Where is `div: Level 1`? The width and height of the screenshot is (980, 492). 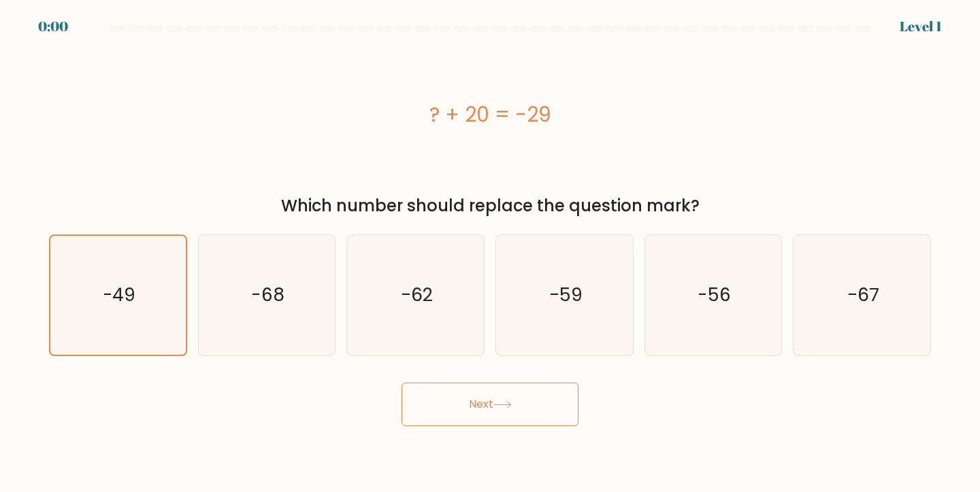
div: Level 1 is located at coordinates (920, 26).